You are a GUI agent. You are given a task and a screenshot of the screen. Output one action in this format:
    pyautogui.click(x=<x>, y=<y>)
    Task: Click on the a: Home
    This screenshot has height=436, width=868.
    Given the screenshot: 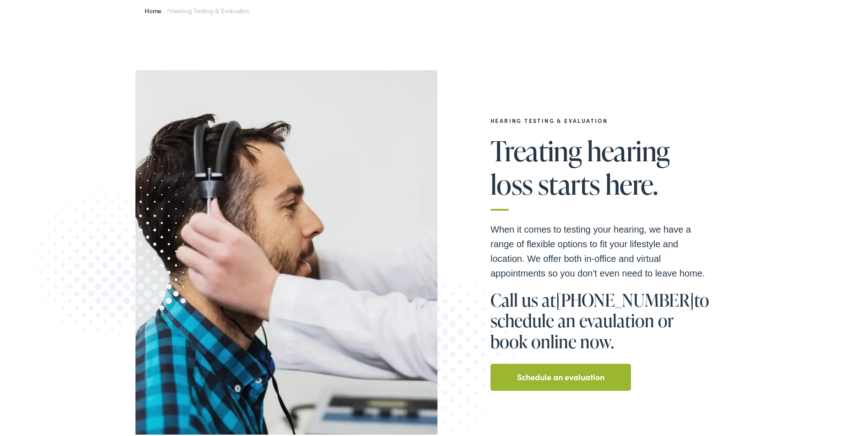 What is the action you would take?
    pyautogui.click(x=155, y=9)
    